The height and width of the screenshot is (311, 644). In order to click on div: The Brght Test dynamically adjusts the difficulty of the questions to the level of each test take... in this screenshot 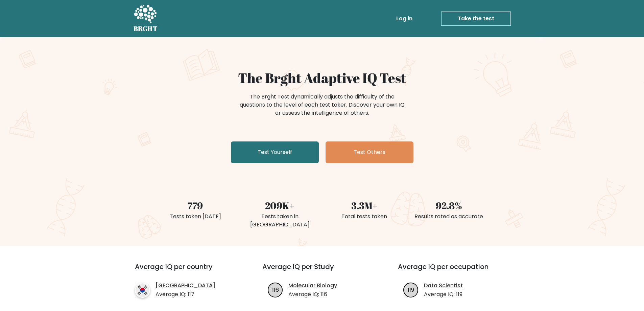, I will do `click(322, 105)`.